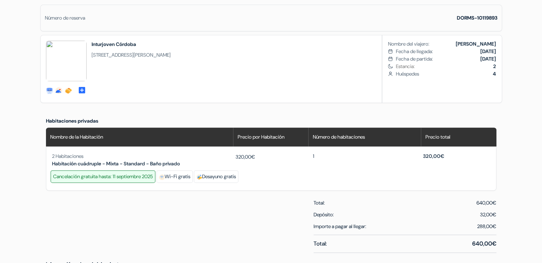 Image resolution: width=542 pixels, height=263 pixels. Describe the element at coordinates (103, 177) in the screenshot. I see `div: Cancelación gratuita hasta: 11 septiembre 2025` at that location.